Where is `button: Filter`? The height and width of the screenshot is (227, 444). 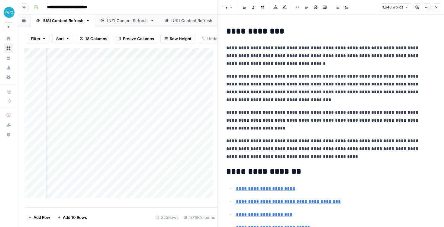 button: Filter is located at coordinates (38, 39).